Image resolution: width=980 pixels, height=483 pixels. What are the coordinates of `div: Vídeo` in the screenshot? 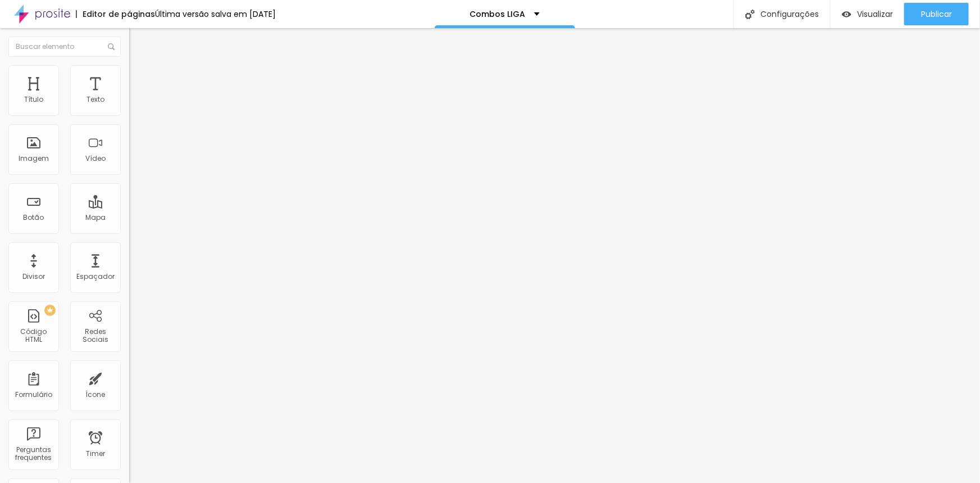 It's located at (96, 158).